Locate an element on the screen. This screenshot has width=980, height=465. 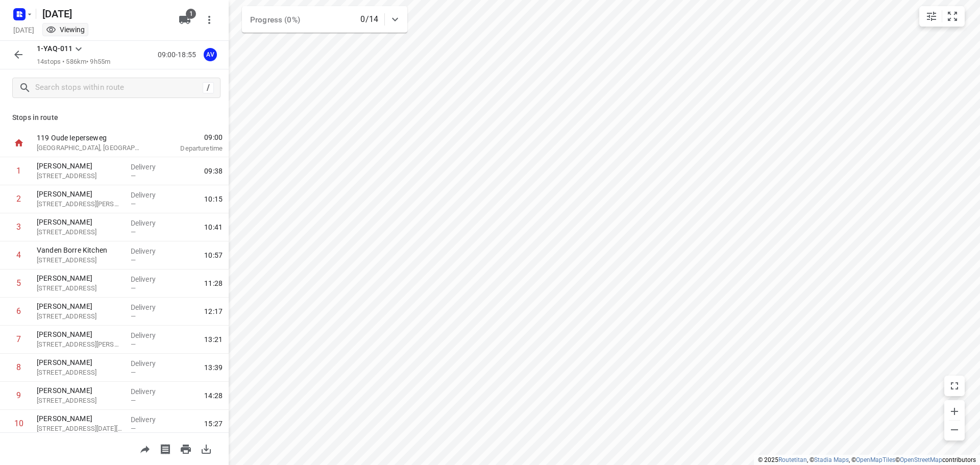
input: Search stops within route is located at coordinates (119, 88).